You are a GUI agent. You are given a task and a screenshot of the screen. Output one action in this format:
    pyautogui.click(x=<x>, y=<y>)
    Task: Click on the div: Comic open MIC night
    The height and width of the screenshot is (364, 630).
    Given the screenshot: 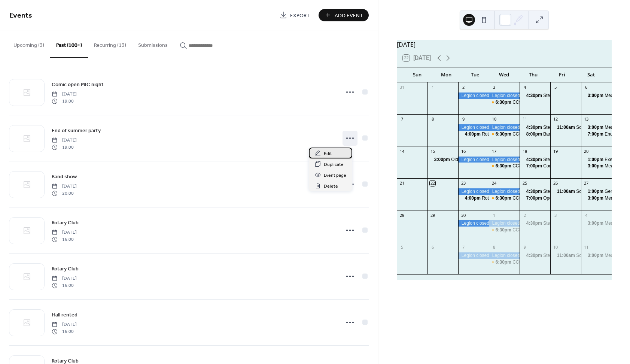 What is the action you would take?
    pyautogui.click(x=565, y=166)
    